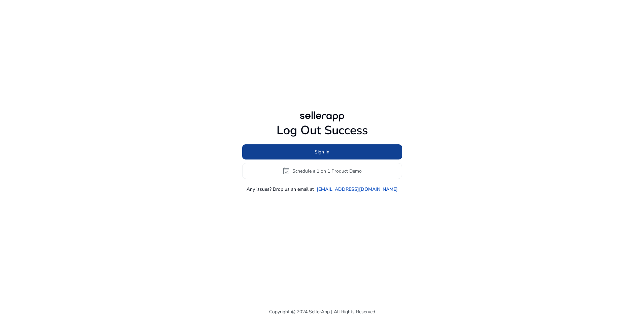 This screenshot has width=644, height=321. What do you see at coordinates (280, 189) in the screenshot?
I see `p: Any issues? Drop us an email at` at bounding box center [280, 189].